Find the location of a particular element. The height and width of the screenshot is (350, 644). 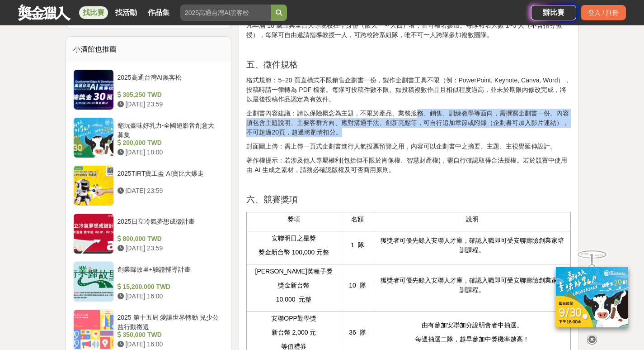

p: 獎金新台幣 is located at coordinates (293, 285).